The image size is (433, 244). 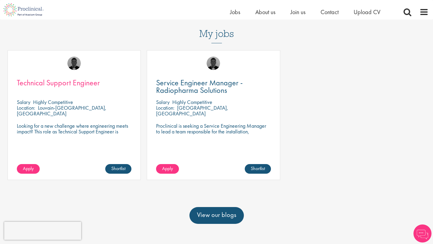 What do you see at coordinates (213, 134) in the screenshot?
I see `p: Proclinical is seeking a Service Engineering Manager to lead a team responsible for the installat...` at bounding box center [213, 134].